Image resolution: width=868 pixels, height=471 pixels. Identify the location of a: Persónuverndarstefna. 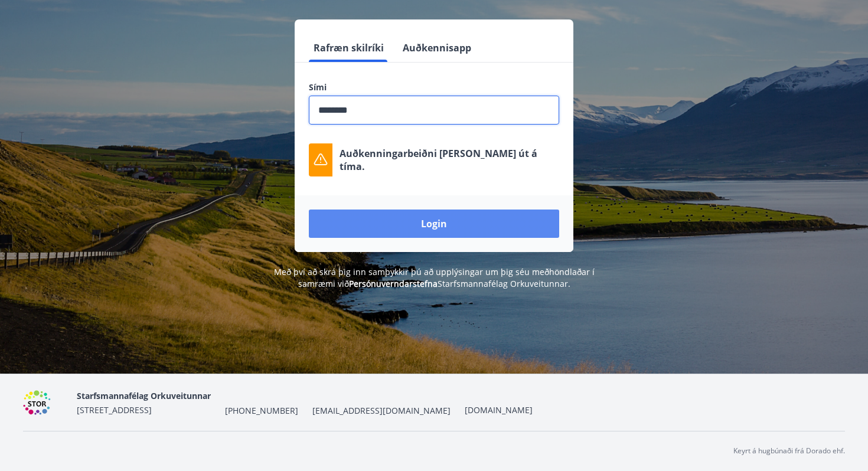
(393, 283).